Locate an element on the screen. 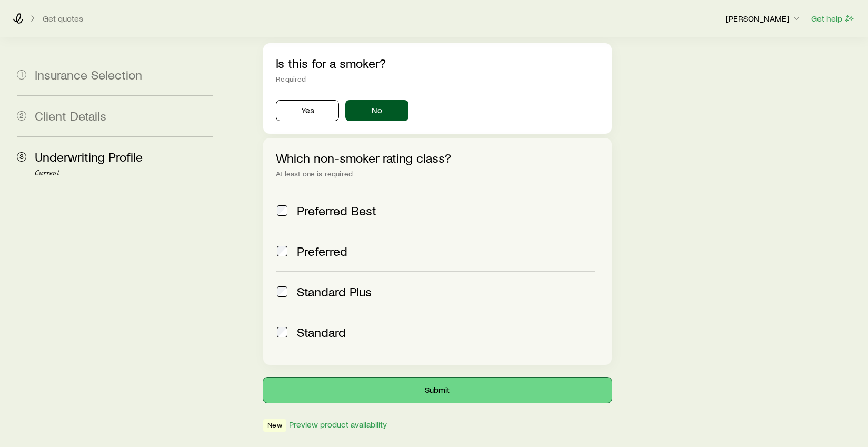 The image size is (868, 447). span: New is located at coordinates (274, 426).